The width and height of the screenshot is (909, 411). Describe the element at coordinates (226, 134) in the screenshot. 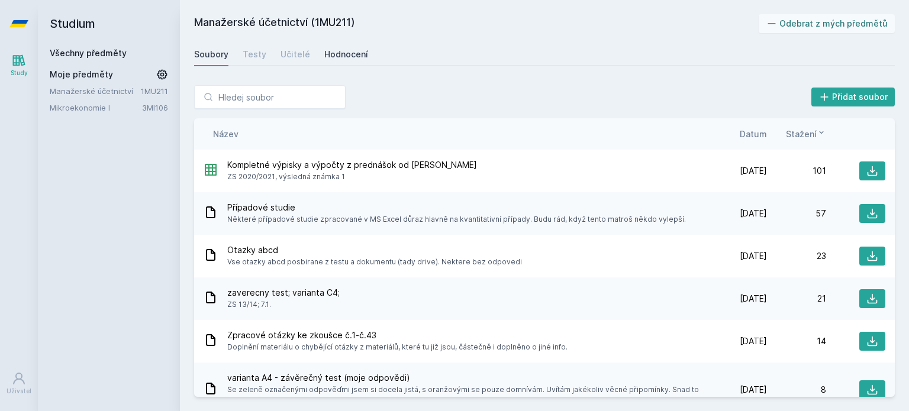

I see `span: Název` at that location.